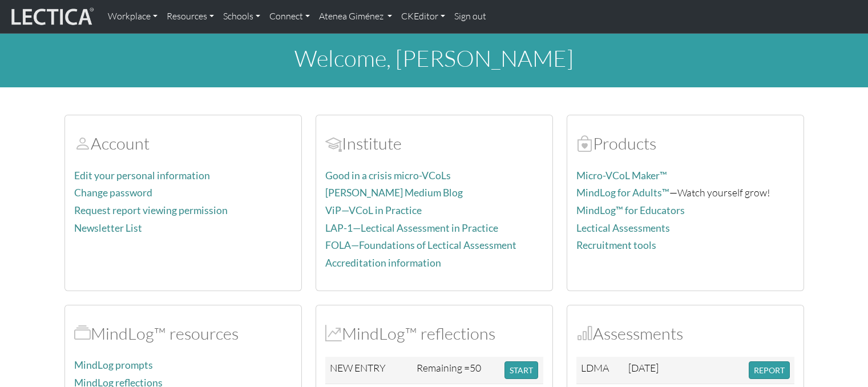 This screenshot has width=868, height=387. I want to click on a: FOLA—Foundations of Lectical Assessment, so click(421, 244).